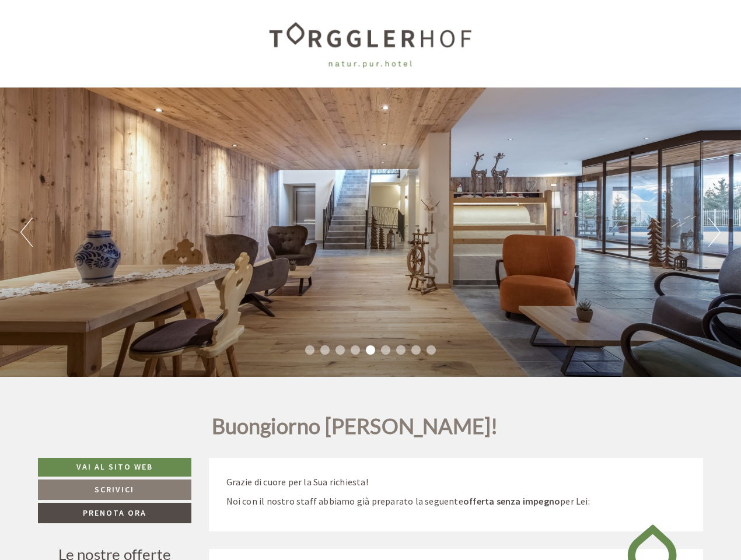 The image size is (741, 560). Describe the element at coordinates (96, 49) in the screenshot. I see `div: Buon giorno, come possiamo aiutarla?` at that location.